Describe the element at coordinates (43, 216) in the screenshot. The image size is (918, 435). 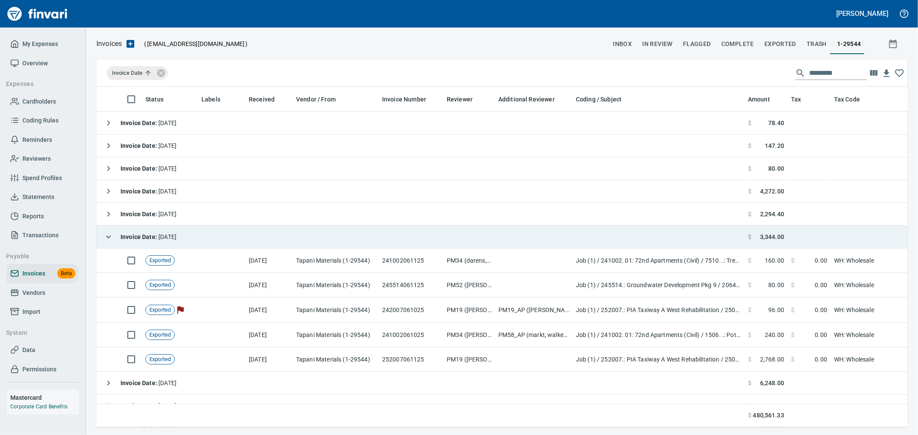
I see `a: Reports` at that location.